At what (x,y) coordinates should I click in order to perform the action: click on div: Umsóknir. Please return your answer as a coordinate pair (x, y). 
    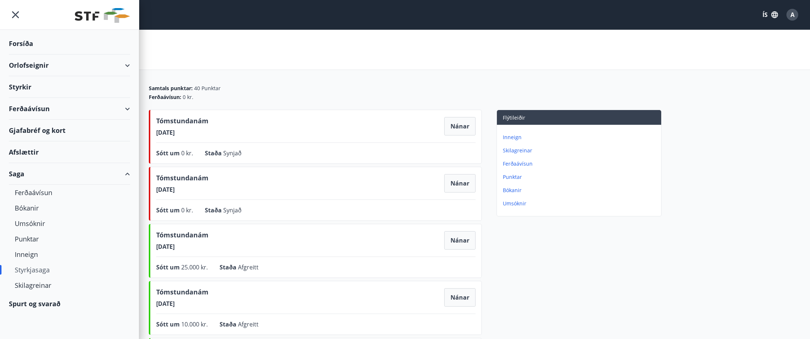
    Looking at the image, I should click on (69, 224).